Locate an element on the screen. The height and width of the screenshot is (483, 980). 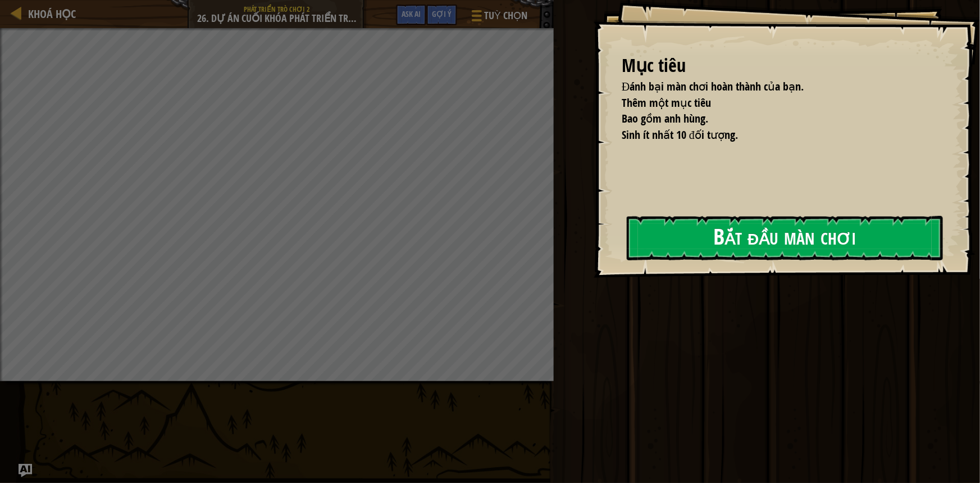
span: Bao gồm anh hùng. is located at coordinates (665, 118).